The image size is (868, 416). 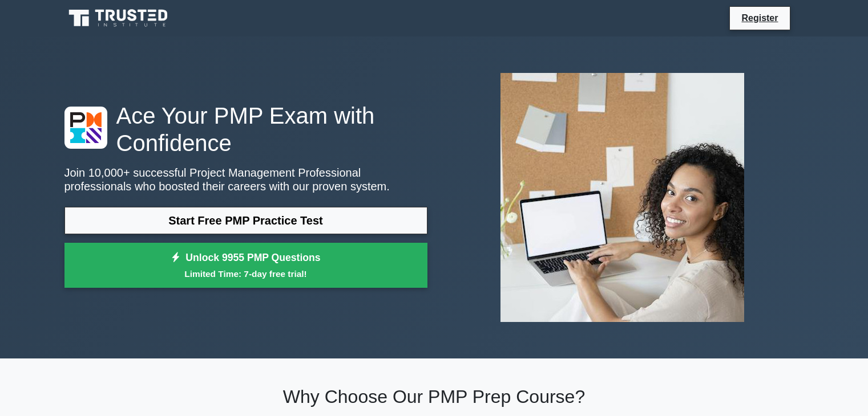 What do you see at coordinates (246, 130) in the screenshot?
I see `h1: Ace Your PMP Exam with Confidence` at bounding box center [246, 130].